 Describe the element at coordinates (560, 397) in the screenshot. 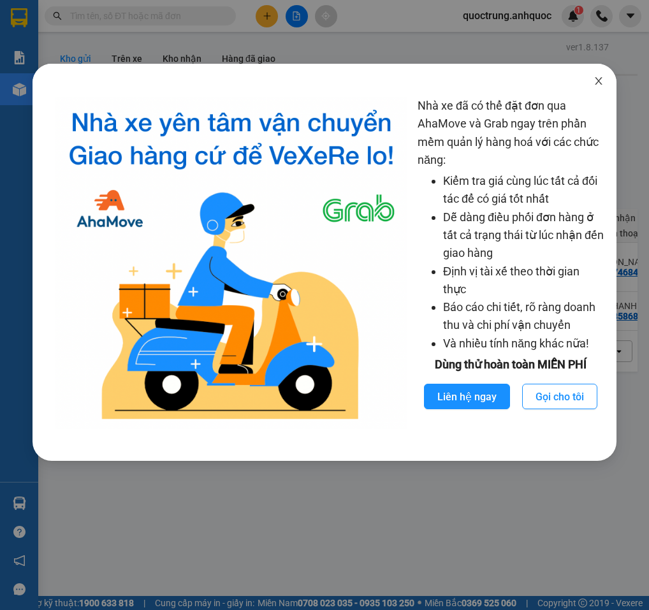

I see `button: Gọi cho tôi` at that location.